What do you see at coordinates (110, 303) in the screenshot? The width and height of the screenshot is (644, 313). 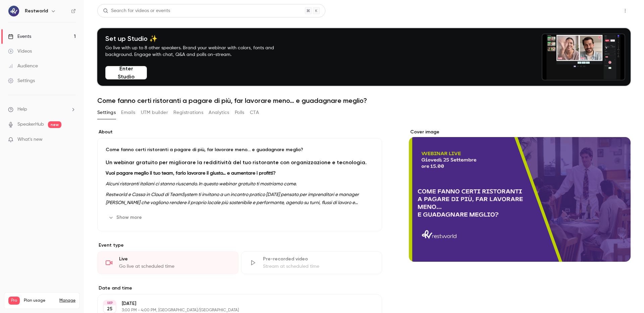 I see `div: SEP` at bounding box center [110, 303].